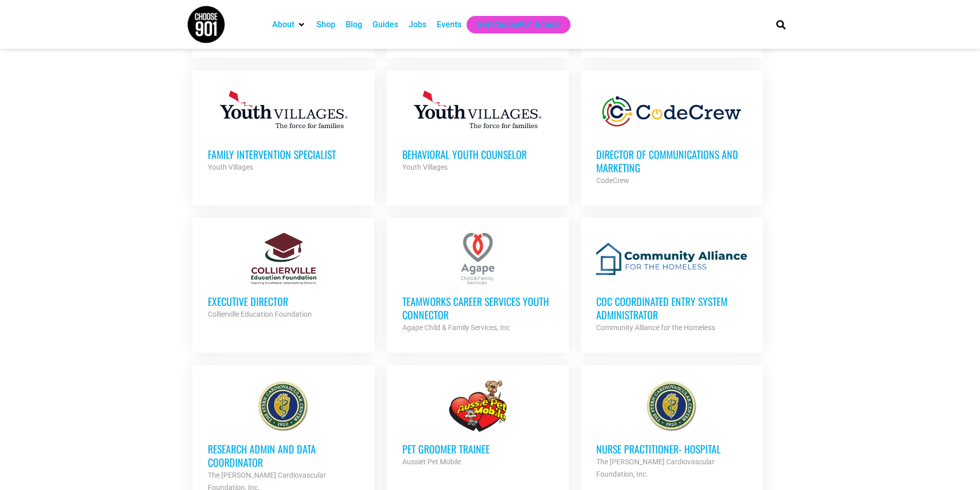 The image size is (980, 490). Describe the element at coordinates (780, 24) in the screenshot. I see `div: Search` at that location.